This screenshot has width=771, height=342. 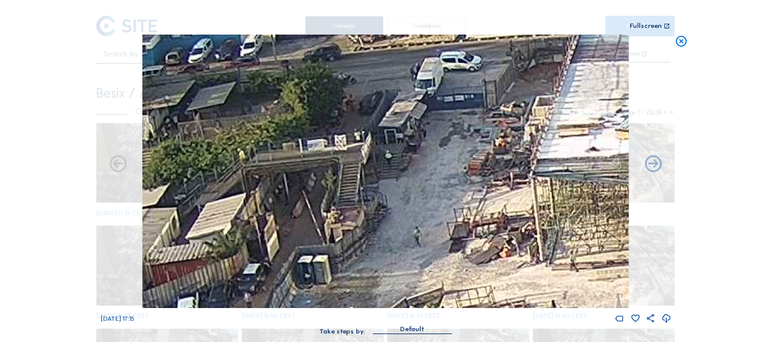 I want to click on div: Take steps by:, so click(x=343, y=331).